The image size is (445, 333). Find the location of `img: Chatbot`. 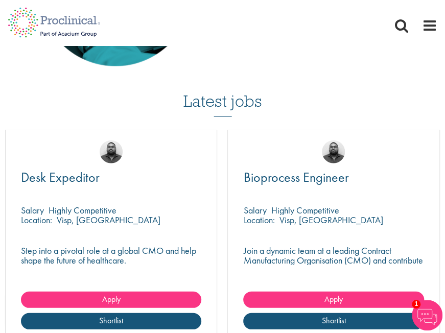

img: Chatbot is located at coordinates (427, 315).